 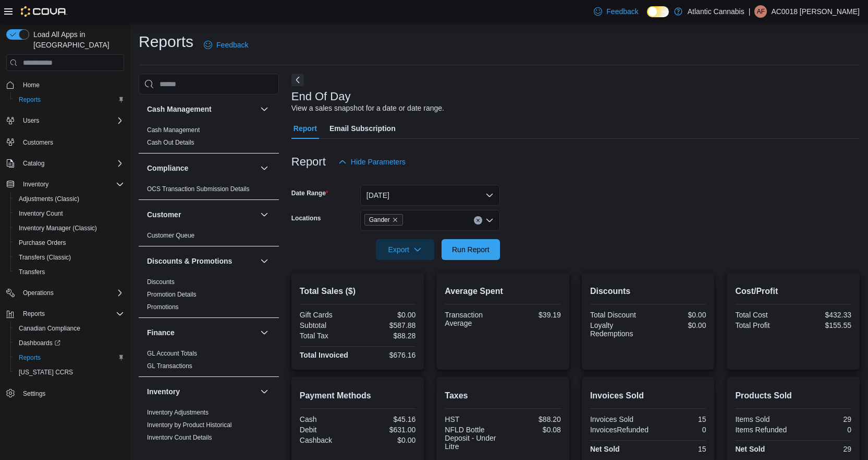 I want to click on div: 15, so click(x=678, y=419).